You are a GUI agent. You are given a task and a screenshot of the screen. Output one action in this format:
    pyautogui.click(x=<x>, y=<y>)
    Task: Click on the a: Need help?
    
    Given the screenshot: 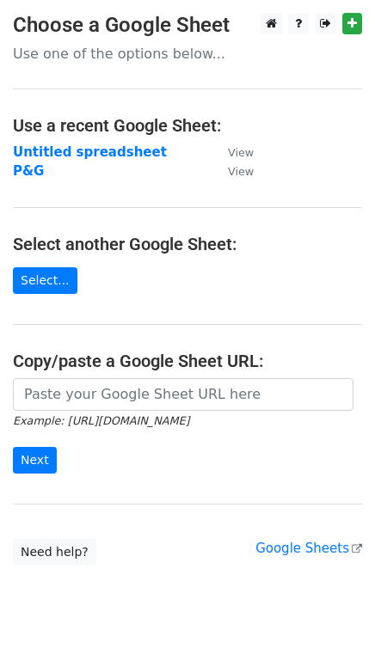 What is the action you would take?
    pyautogui.click(x=54, y=551)
    